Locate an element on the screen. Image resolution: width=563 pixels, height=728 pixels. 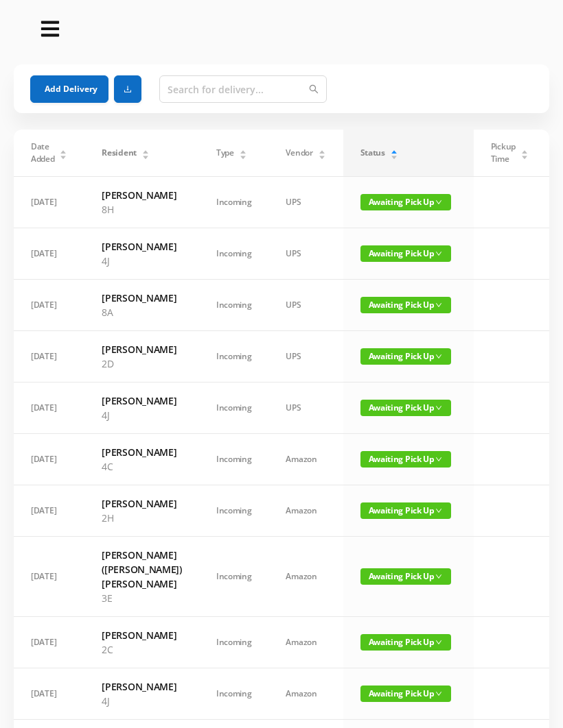
p: 2D is located at coordinates (141, 363).